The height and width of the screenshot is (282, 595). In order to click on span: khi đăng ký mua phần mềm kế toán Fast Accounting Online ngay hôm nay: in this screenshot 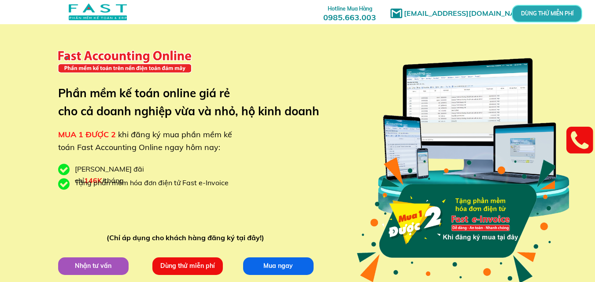, I will do `click(145, 141)`.